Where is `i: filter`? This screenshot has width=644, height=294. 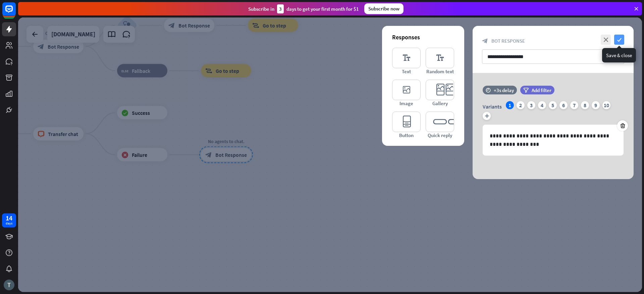 i: filter is located at coordinates (526, 90).